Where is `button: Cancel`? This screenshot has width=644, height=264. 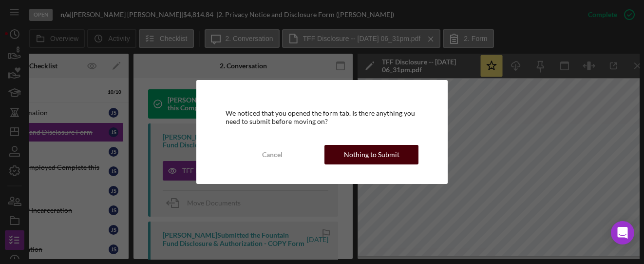
button: Cancel is located at coordinates (272, 154).